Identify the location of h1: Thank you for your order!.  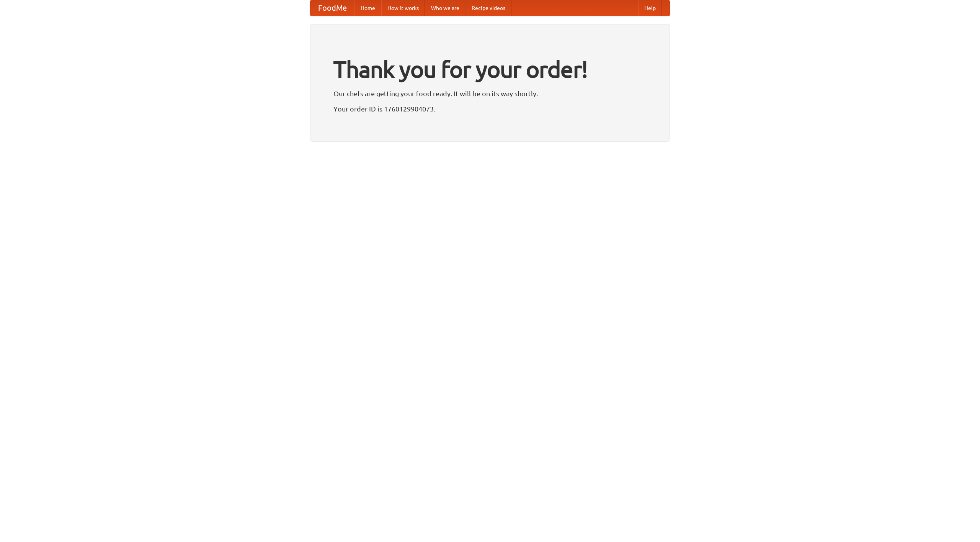
(490, 69).